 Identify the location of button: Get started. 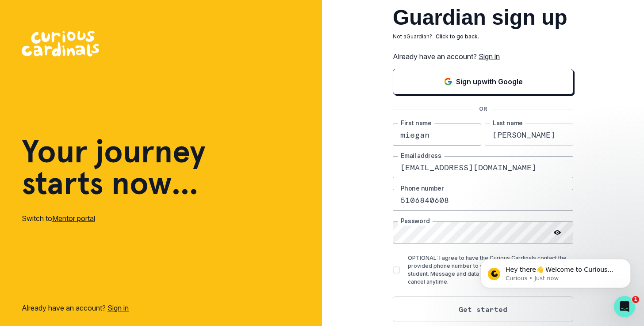
(483, 309).